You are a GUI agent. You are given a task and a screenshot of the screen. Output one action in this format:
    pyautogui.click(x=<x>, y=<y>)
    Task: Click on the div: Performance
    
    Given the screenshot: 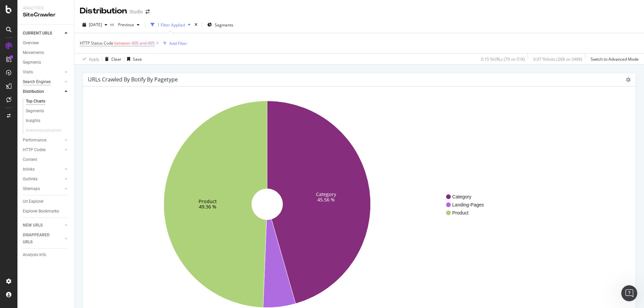 What is the action you would take?
    pyautogui.click(x=35, y=140)
    